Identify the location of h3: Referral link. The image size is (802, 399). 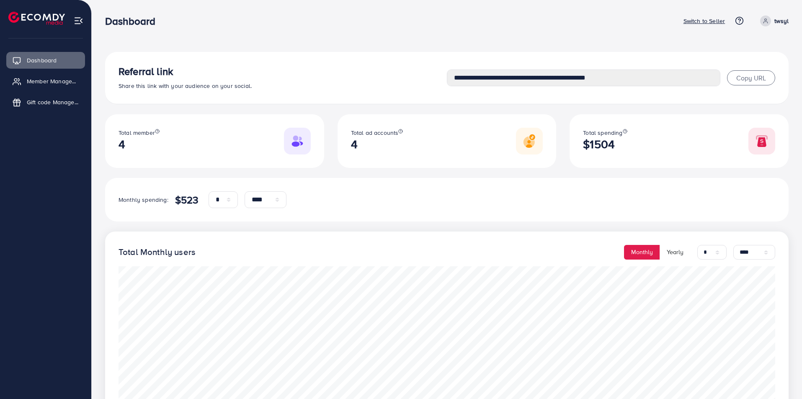
(283, 71).